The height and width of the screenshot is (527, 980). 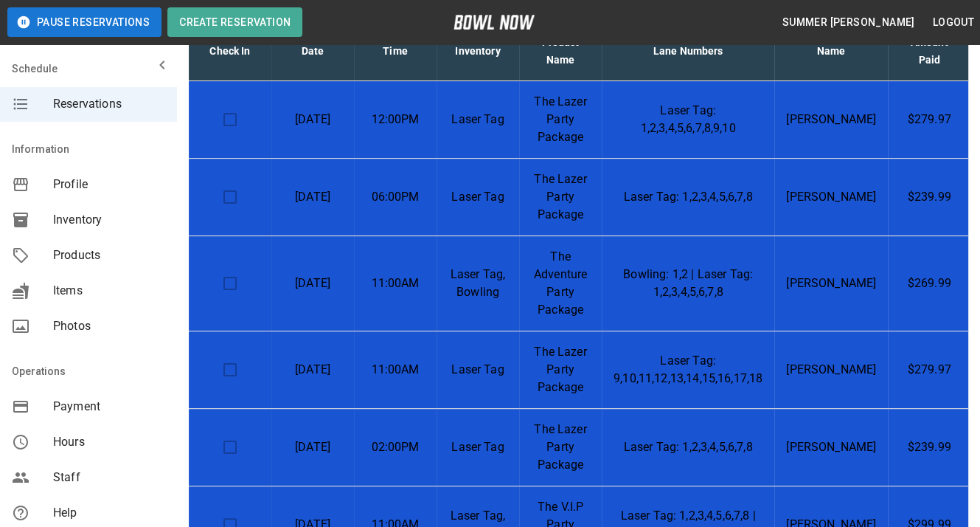 I want to click on p: Laser Tag: 9,10,11,12,13,14,15,16,17,18, so click(x=688, y=370).